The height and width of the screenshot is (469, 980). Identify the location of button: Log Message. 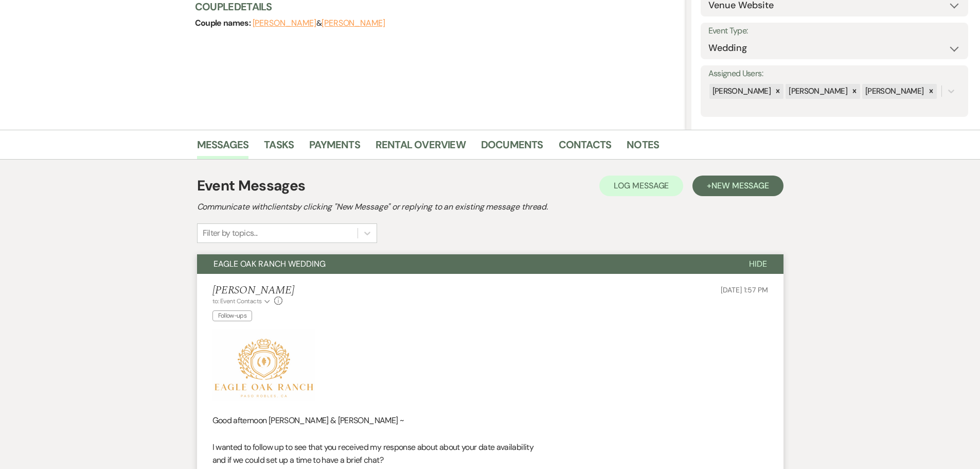
(641, 186).